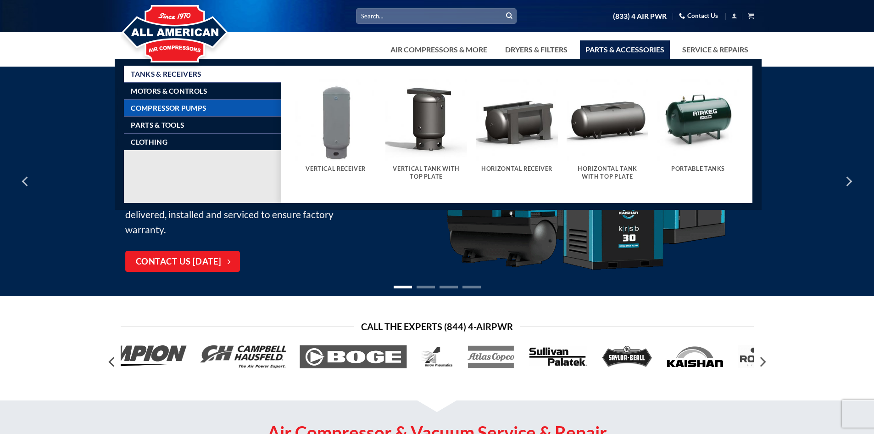  What do you see at coordinates (699, 120) in the screenshot?
I see `img: Portable Tanks` at bounding box center [699, 120].